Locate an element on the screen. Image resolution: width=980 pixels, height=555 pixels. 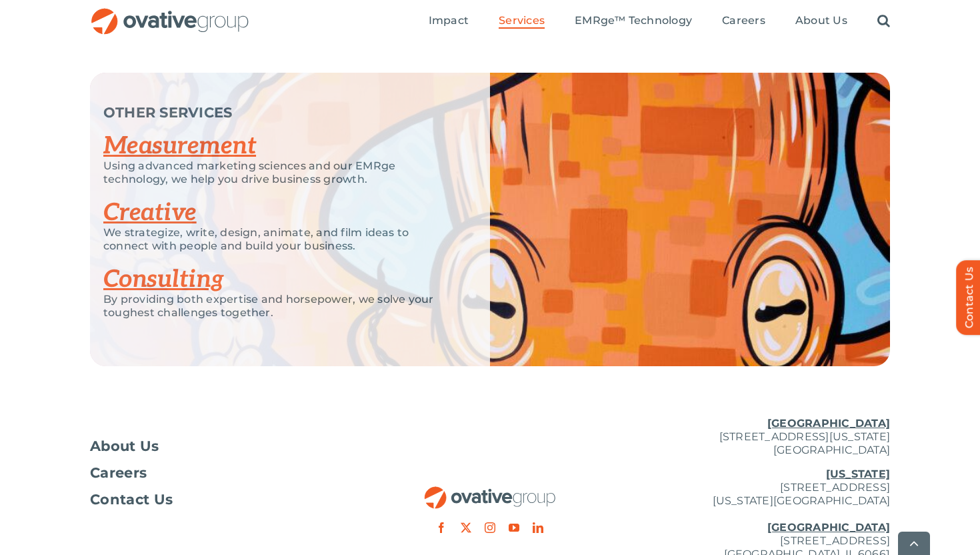
a: Search is located at coordinates (884, 21).